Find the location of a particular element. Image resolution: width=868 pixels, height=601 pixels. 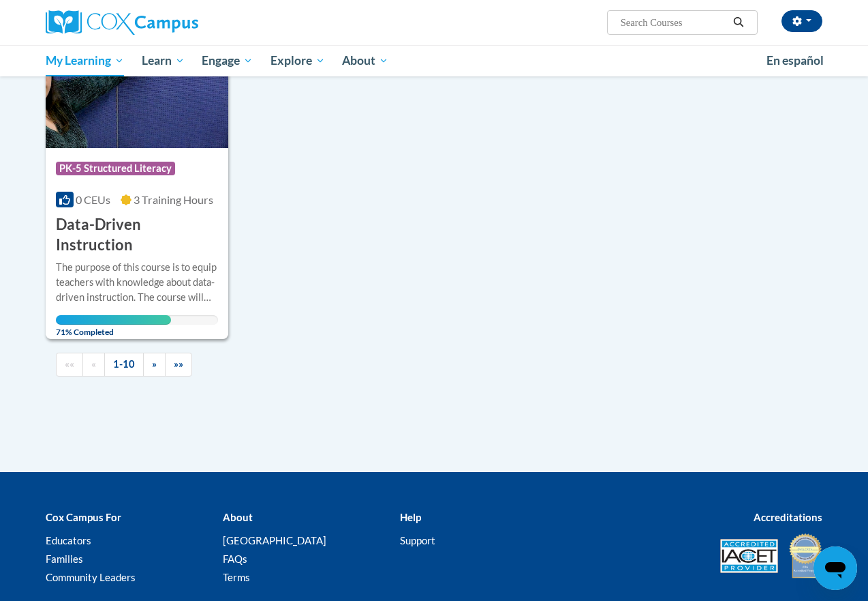

div: Main menu is located at coordinates (434, 61).